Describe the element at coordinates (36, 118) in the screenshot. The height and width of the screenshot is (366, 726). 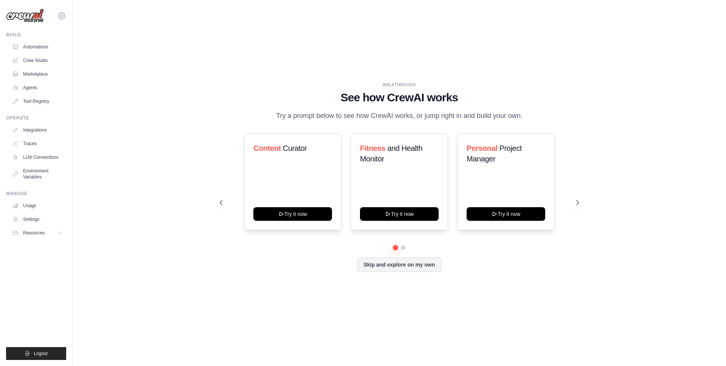
I see `div: Operate` at that location.